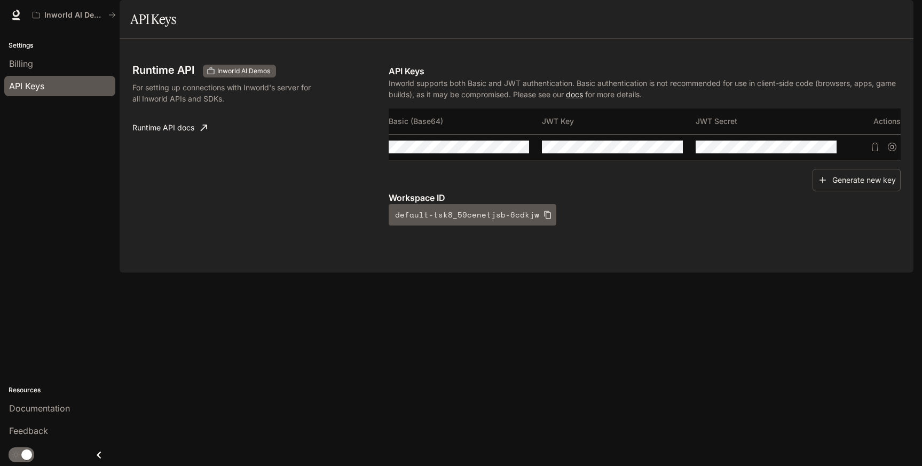 The width and height of the screenshot is (922, 466). Describe the element at coordinates (875, 121) in the screenshot. I see `th: Actions` at that location.